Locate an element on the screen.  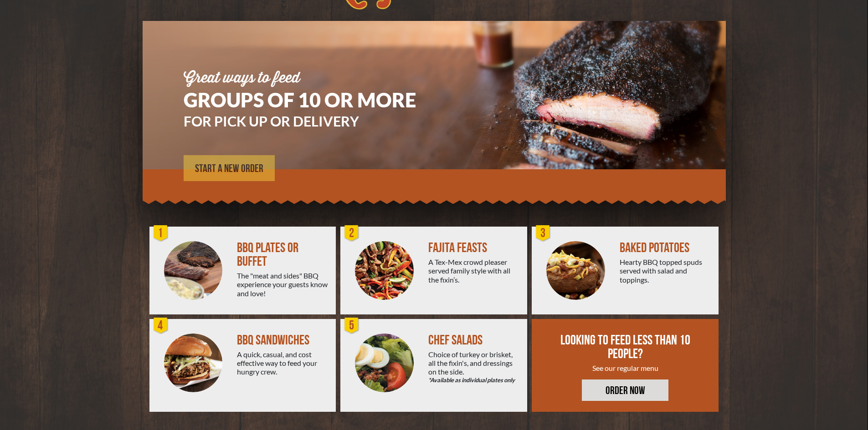
div: CHEF SALADS is located at coordinates (474, 340).